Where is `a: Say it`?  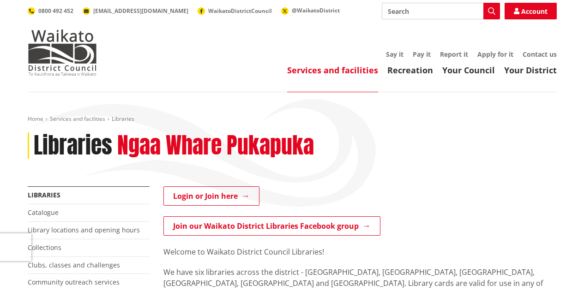
a: Say it is located at coordinates (394, 54).